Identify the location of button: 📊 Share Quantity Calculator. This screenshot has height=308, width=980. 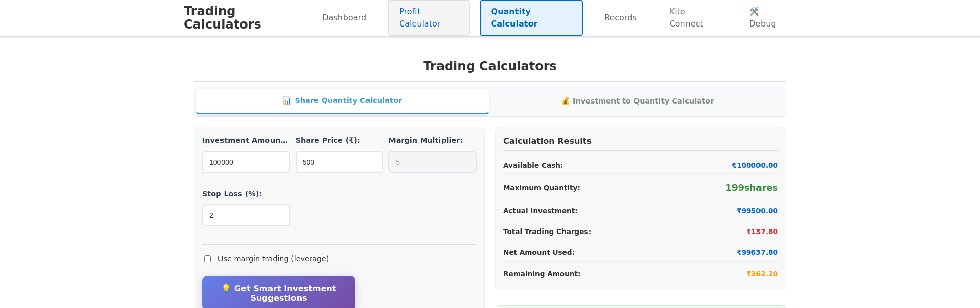
(343, 102).